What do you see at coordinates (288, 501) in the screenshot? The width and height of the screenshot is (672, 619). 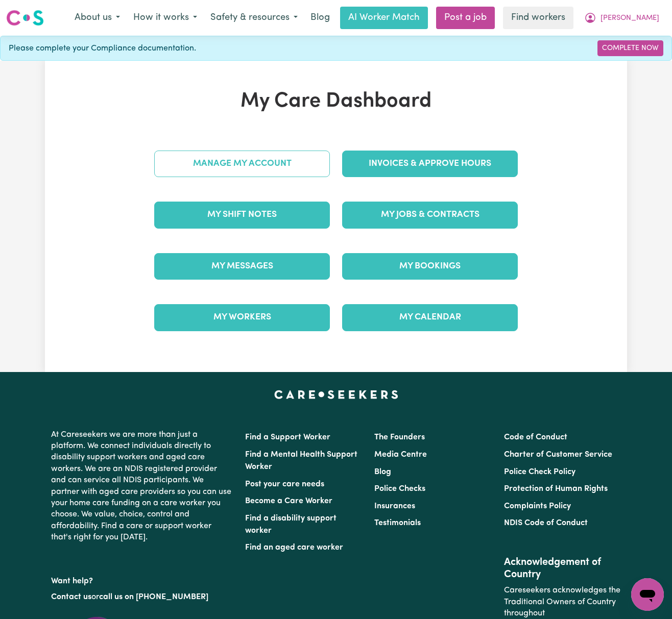 I see `a: Become a Care Worker` at bounding box center [288, 501].